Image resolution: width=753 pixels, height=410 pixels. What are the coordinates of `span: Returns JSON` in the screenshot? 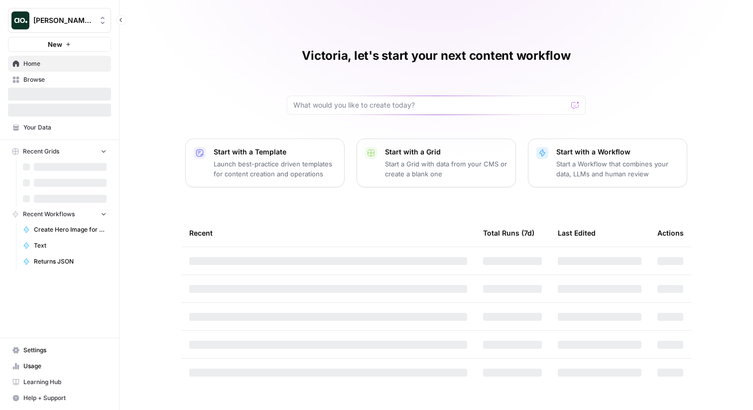 It's located at (70, 261).